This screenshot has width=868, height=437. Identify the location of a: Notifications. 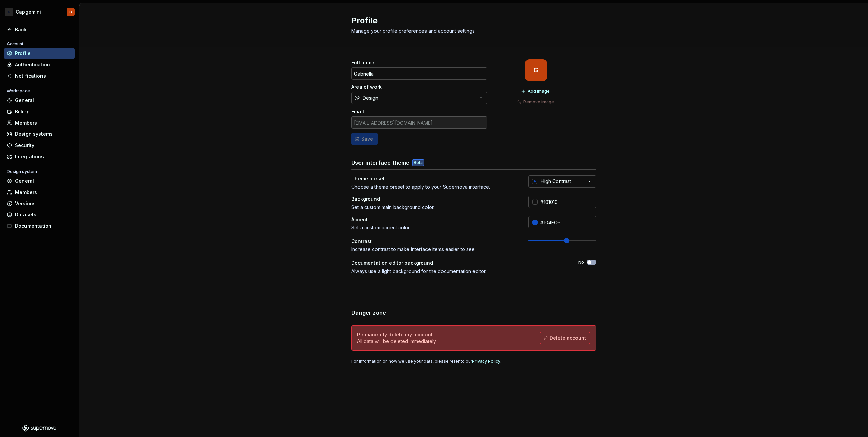
(39, 76).